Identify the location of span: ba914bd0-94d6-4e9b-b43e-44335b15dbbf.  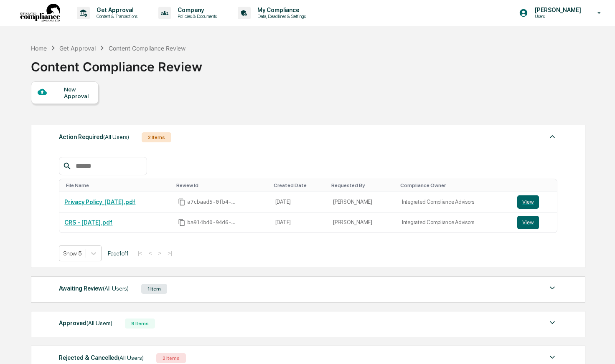
(212, 222).